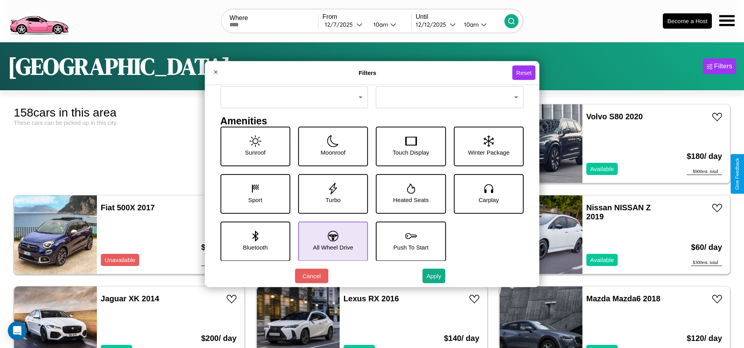 This screenshot has width=744, height=348. Describe the element at coordinates (17, 331) in the screenshot. I see `div: Open Intercom Messenger` at that location.